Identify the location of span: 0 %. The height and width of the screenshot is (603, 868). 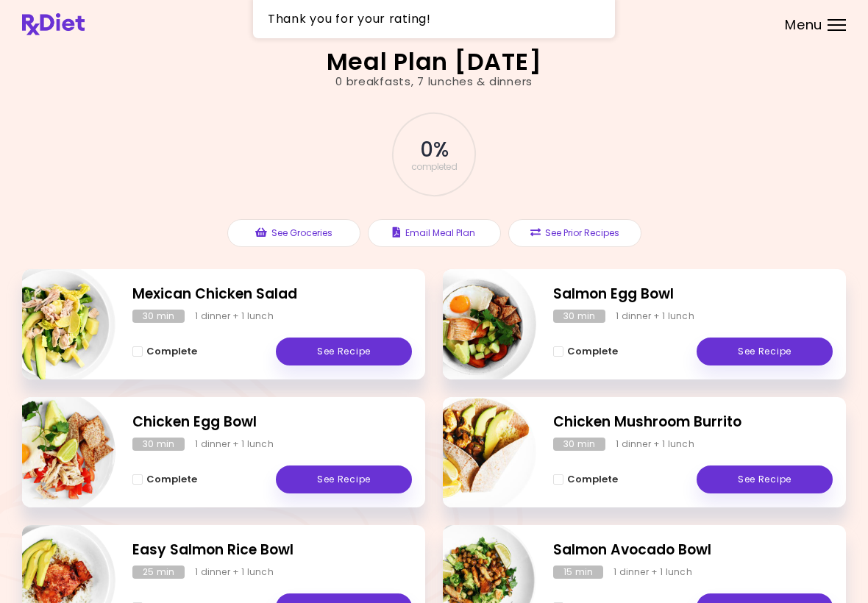
(434, 150).